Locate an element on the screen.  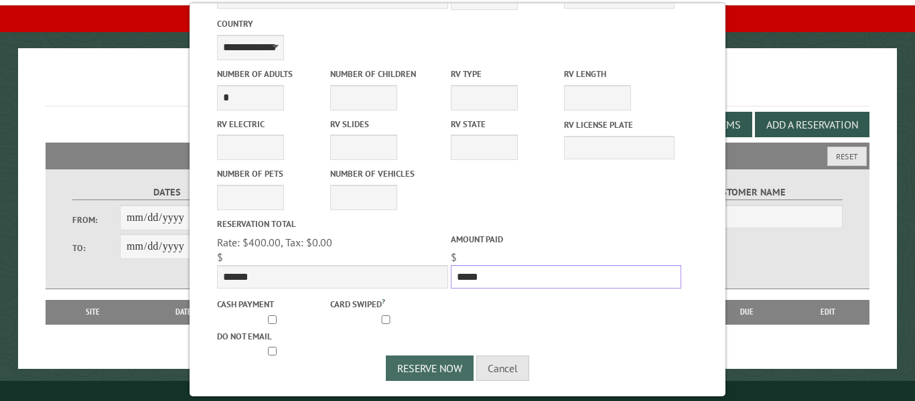
span: Rate: $400.00, Tax: $0.00 is located at coordinates (275, 243).